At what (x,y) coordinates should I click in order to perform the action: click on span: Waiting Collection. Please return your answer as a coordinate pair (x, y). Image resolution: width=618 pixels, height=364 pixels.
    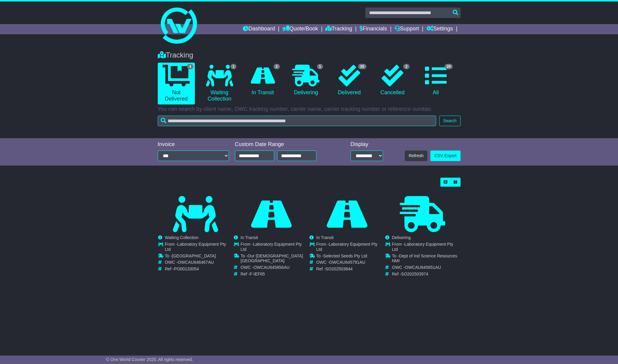
    Looking at the image, I should click on (182, 238).